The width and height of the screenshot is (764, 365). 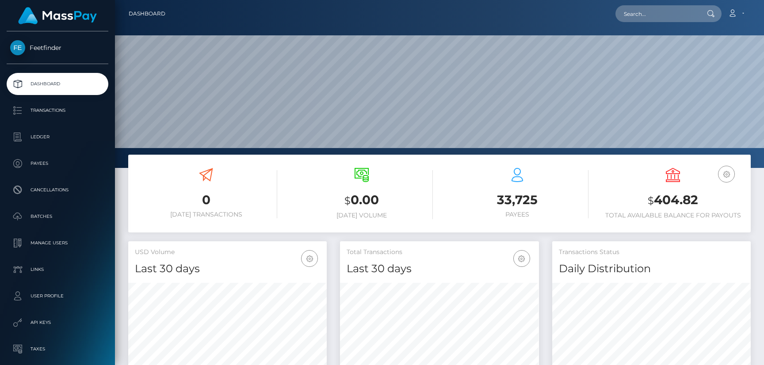 I want to click on p: Batches, so click(x=58, y=217).